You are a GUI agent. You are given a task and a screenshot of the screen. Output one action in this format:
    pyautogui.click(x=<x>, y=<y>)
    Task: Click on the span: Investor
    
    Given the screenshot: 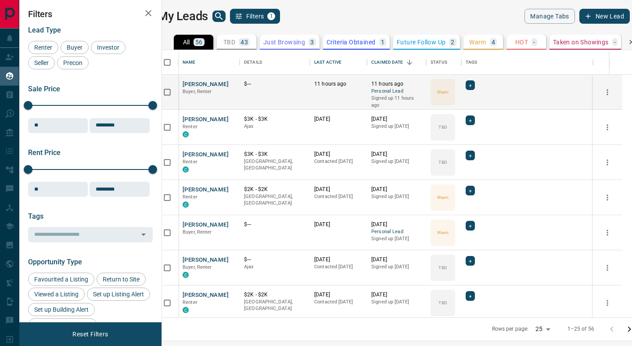 What is the action you would take?
    pyautogui.click(x=108, y=47)
    